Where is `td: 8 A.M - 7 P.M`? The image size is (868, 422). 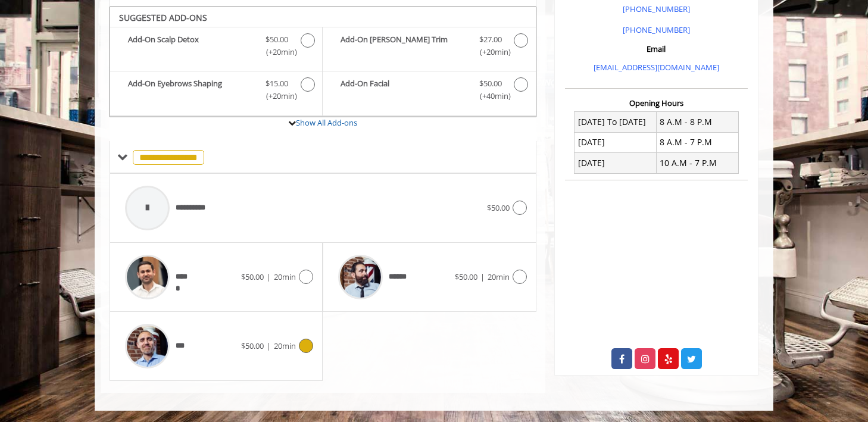
td: 8 A.M - 7 P.M is located at coordinates (697, 142).